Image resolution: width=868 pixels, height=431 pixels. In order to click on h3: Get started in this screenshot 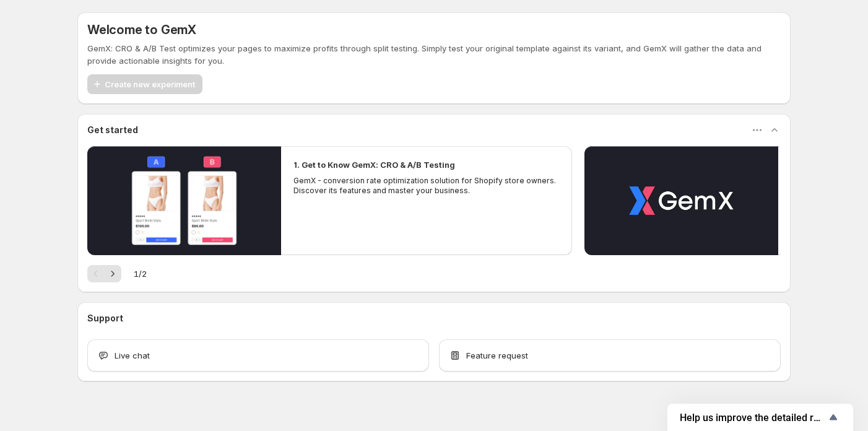, I will do `click(113, 130)`.